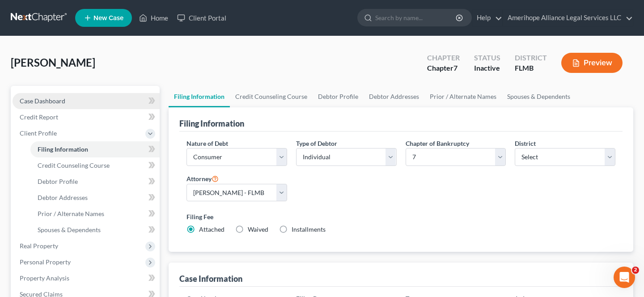 The height and width of the screenshot is (297, 644). What do you see at coordinates (531, 58) in the screenshot?
I see `div: District` at bounding box center [531, 58].